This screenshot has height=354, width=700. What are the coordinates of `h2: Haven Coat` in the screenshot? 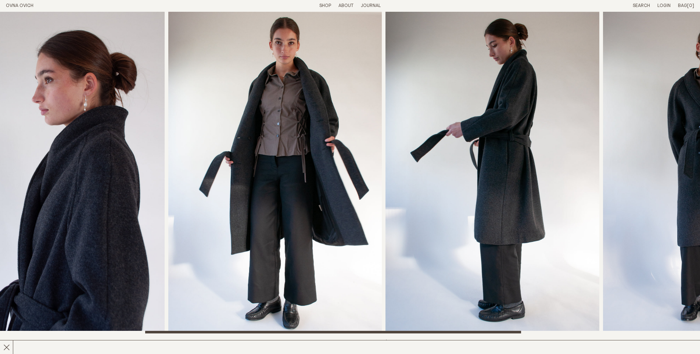 It's located at (90, 345).